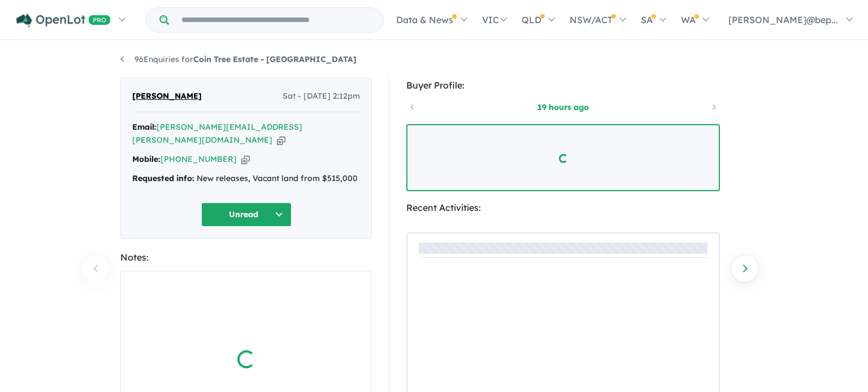  Describe the element at coordinates (563, 85) in the screenshot. I see `div: Buyer Profile:` at that location.